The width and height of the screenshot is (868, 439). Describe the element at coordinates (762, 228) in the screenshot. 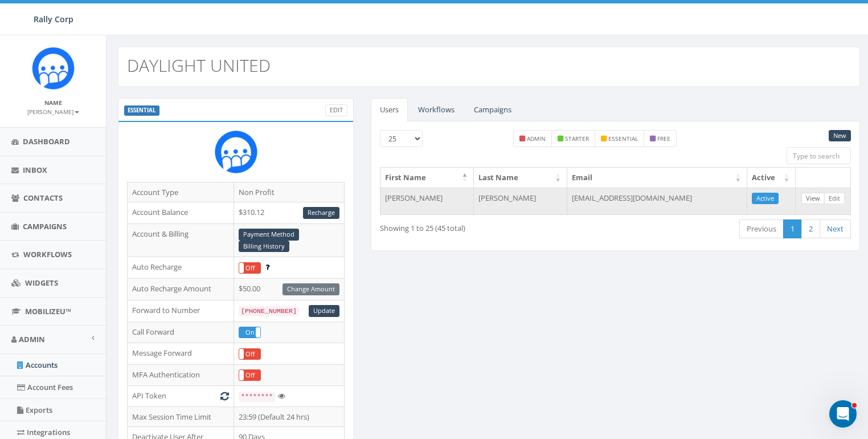

I see `a: Previous` at that location.